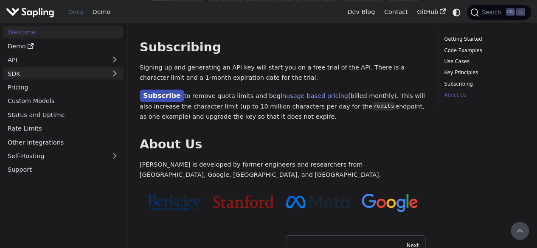  I want to click on a: usage-based pricing, so click(317, 95).